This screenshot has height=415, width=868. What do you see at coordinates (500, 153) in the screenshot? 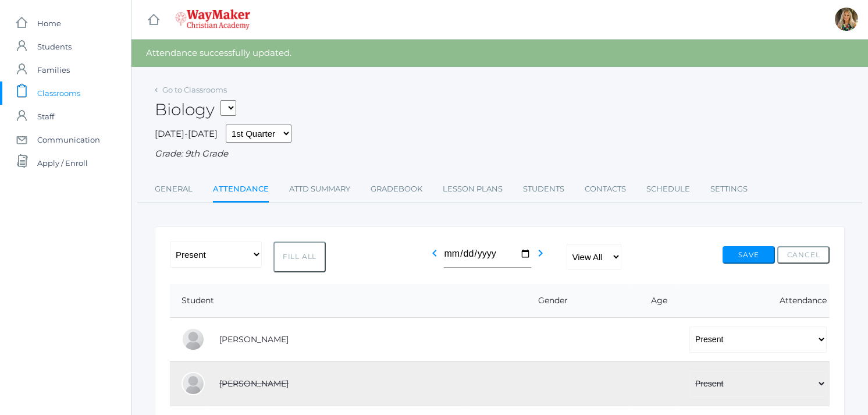
I see `div: Grade: 9th Grade` at bounding box center [500, 153].